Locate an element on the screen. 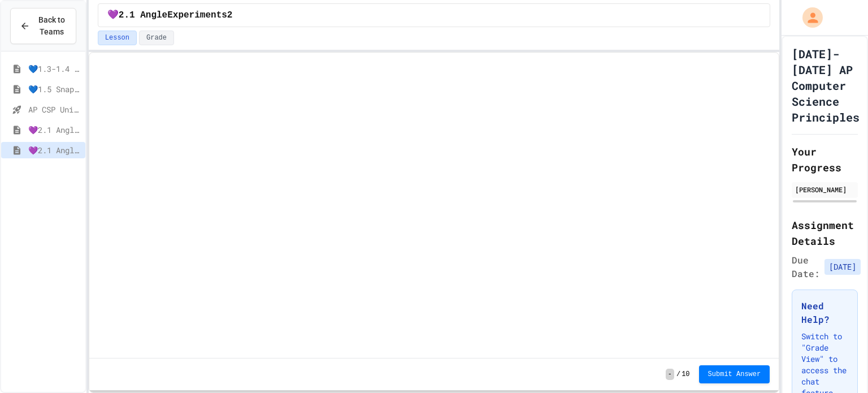 The height and width of the screenshot is (393, 868). button: Grade is located at coordinates (156, 38).